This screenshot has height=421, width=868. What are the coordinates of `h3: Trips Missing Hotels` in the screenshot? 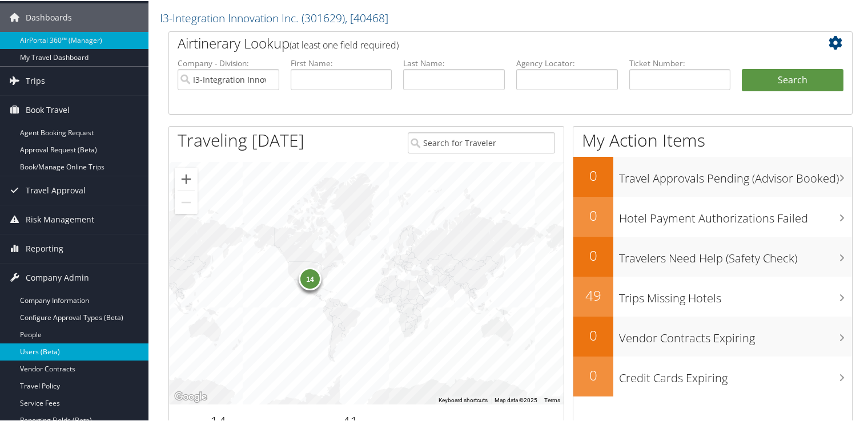 It's located at (735, 295).